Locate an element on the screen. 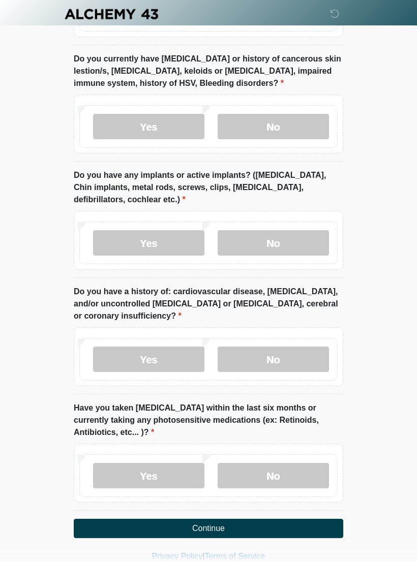 Image resolution: width=417 pixels, height=562 pixels. img: Alchemy 43 Logo is located at coordinates (111, 14).